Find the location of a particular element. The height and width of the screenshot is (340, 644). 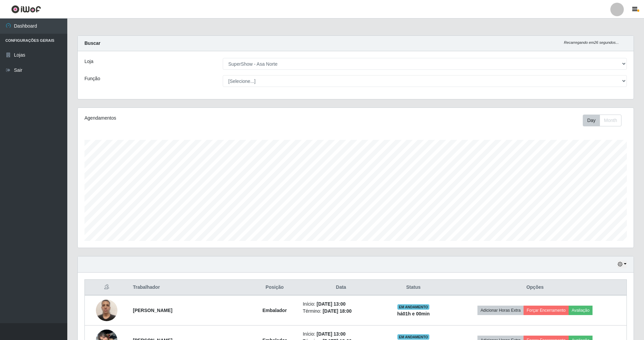

li: Término: is located at coordinates (341, 311).